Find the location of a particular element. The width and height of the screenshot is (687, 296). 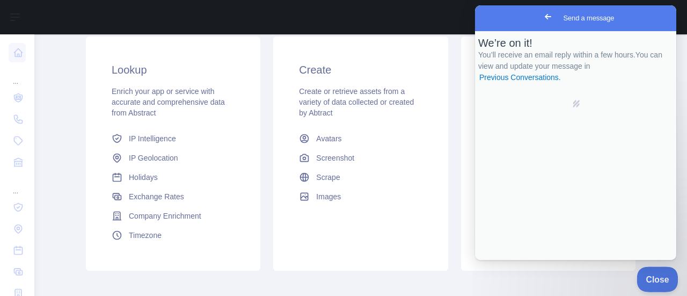

a: IP Geolocation is located at coordinates (173, 158).